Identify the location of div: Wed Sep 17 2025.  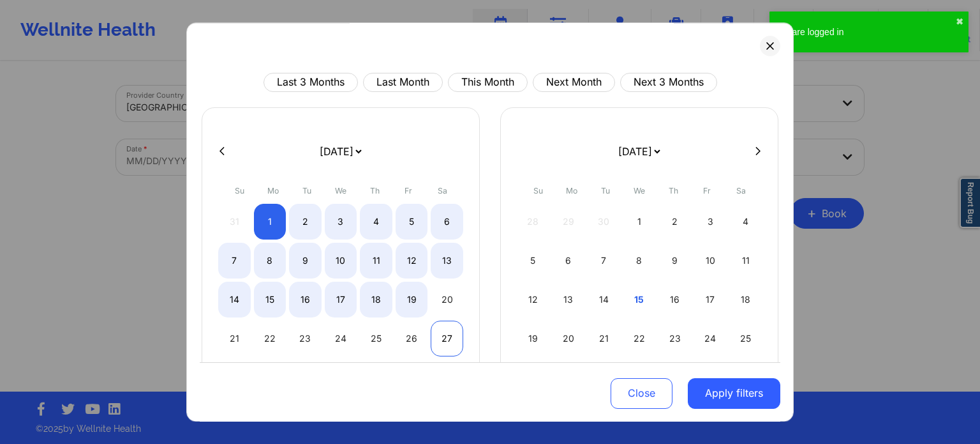
(341, 299).